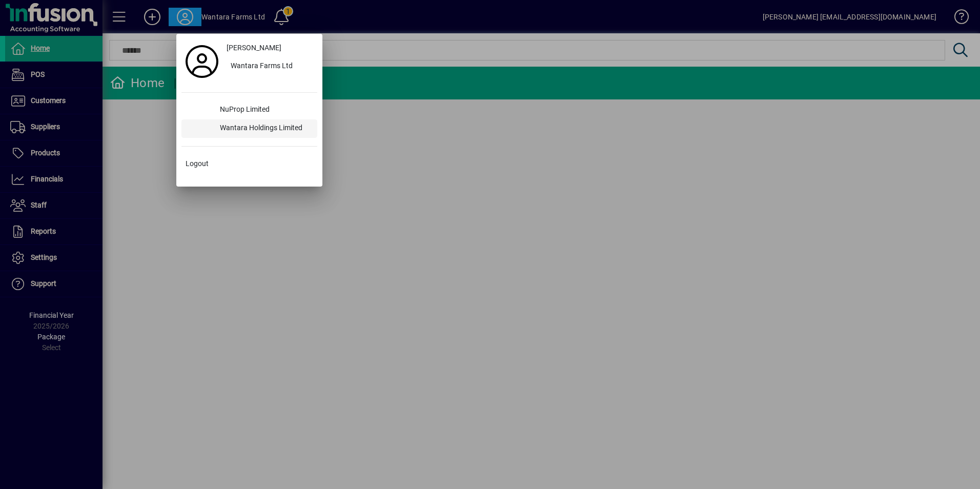  Describe the element at coordinates (249, 110) in the screenshot. I see `button: NuProp Limited` at that location.